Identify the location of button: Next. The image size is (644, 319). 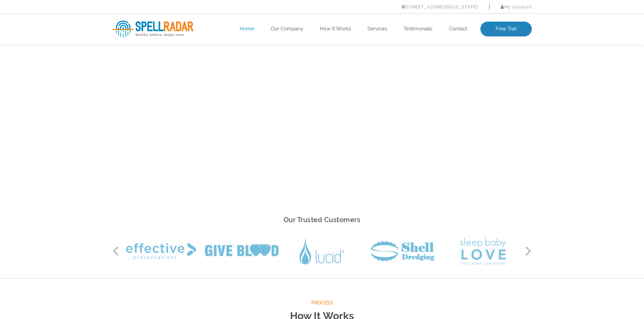
(528, 251).